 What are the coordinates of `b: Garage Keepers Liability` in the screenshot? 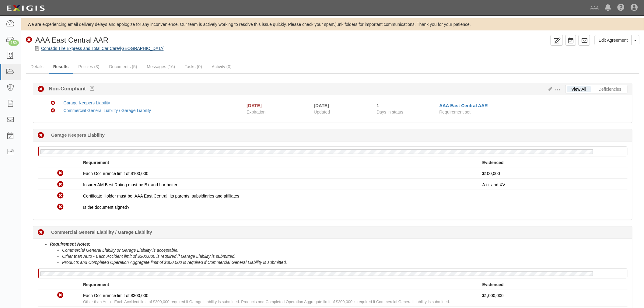 It's located at (78, 135).